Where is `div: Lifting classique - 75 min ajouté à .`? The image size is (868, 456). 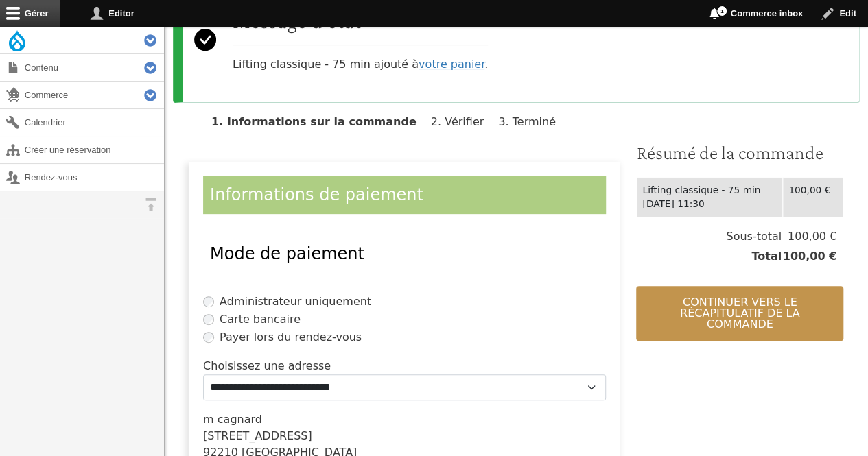
div: Lifting classique - 75 min ajouté à . is located at coordinates (360, 39).